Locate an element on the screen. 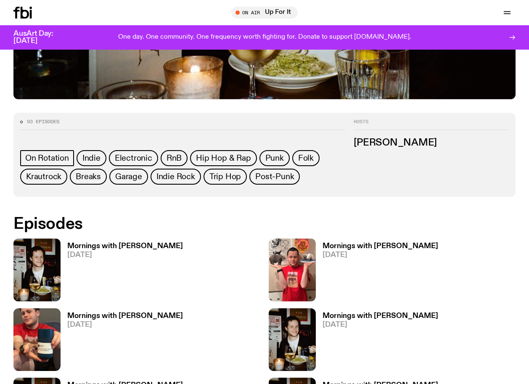 The width and height of the screenshot is (529, 384). span: Folk is located at coordinates (305, 158).